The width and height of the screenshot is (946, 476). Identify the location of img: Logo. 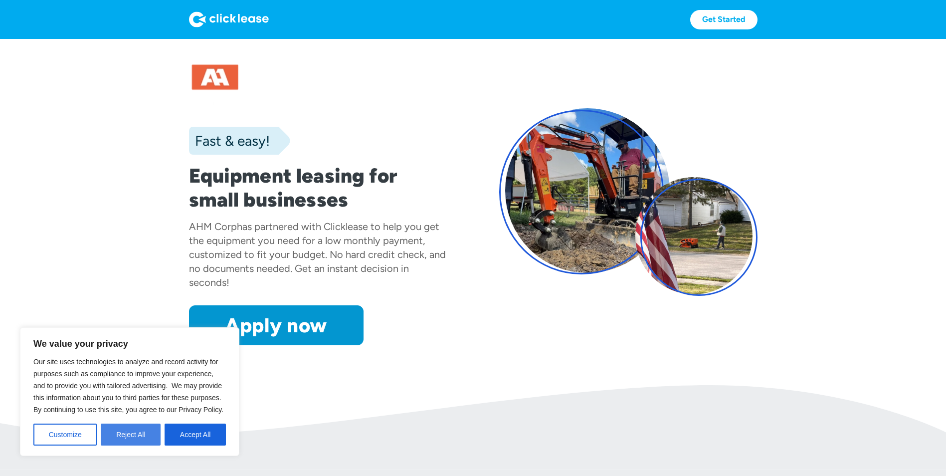
(229, 19).